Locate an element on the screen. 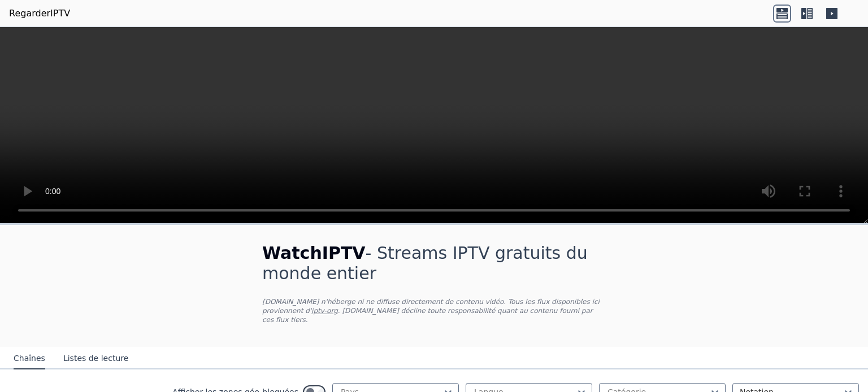  font: Chaînes is located at coordinates (29, 358).